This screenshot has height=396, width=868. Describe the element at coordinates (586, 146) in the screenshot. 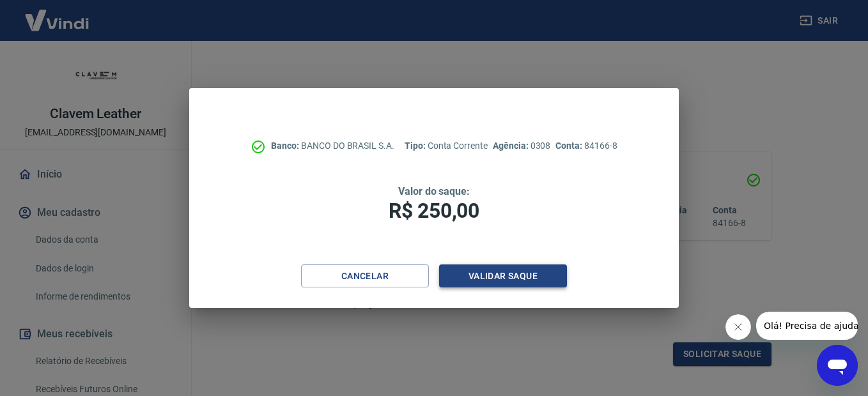

I see `p: 84166-8` at that location.